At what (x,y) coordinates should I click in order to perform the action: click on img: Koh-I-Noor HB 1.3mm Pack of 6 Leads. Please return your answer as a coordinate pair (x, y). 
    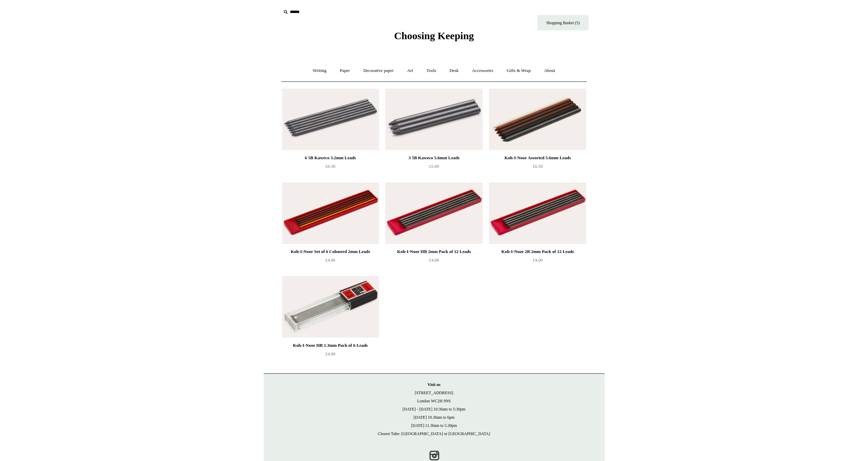
    Looking at the image, I should click on (331, 307).